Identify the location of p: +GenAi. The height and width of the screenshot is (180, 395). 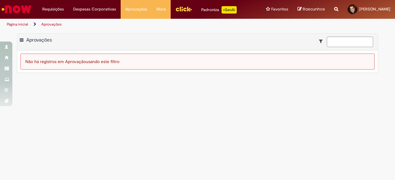
(229, 10).